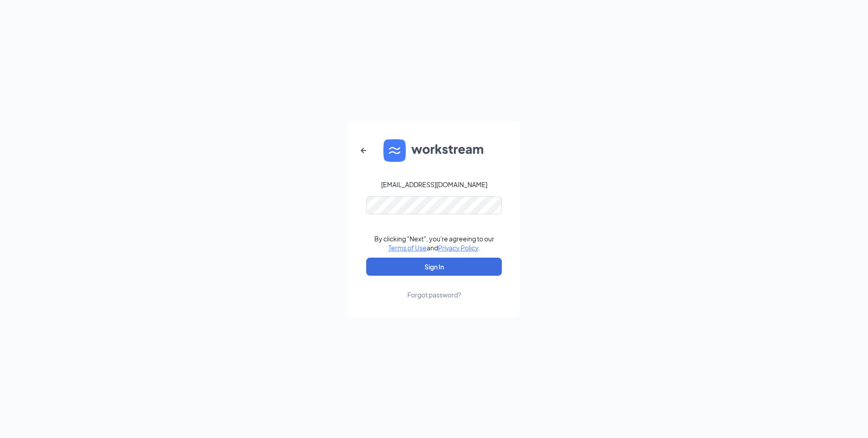 The image size is (868, 438). Describe the element at coordinates (434, 243) in the screenshot. I see `div: By clicking "Next", you're agreeing to our and .` at that location.